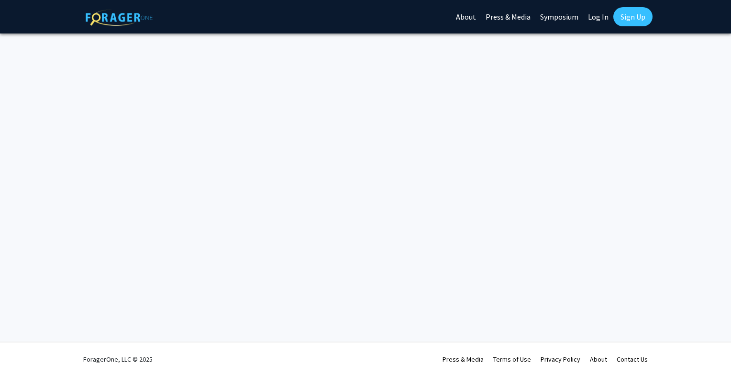  I want to click on img: ForagerOne Logo, so click(119, 17).